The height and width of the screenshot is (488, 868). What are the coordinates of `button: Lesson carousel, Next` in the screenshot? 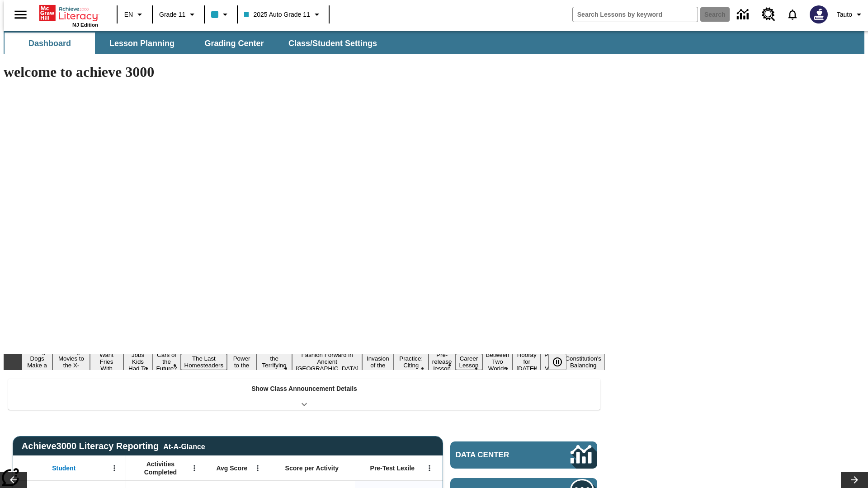 It's located at (855, 480).